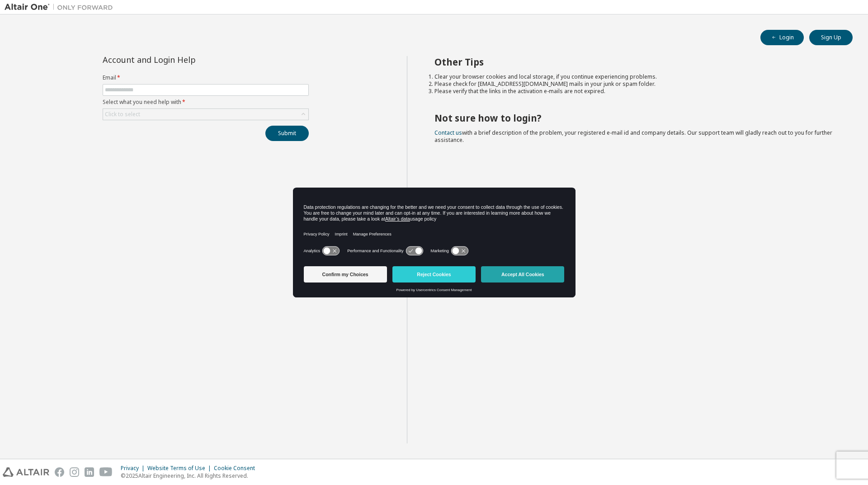 The height and width of the screenshot is (485, 868). I want to click on img: youtube.svg, so click(106, 472).